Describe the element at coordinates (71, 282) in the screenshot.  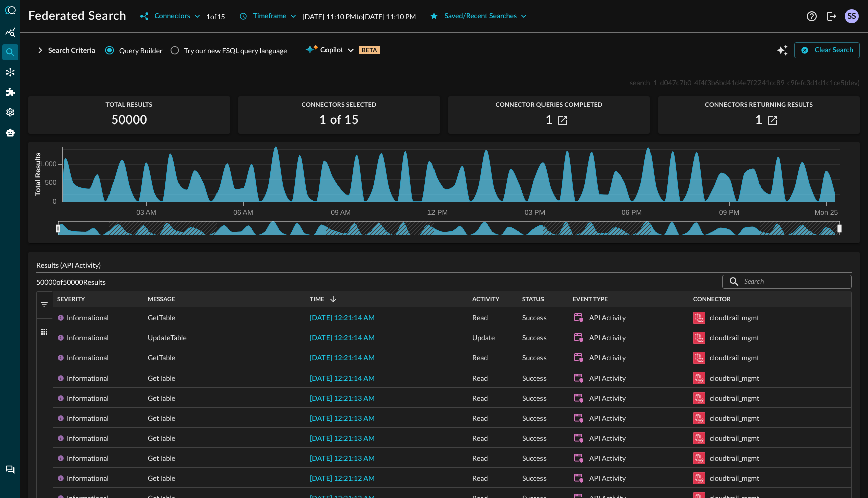
I see `p: 50000 of 50000 Results` at that location.